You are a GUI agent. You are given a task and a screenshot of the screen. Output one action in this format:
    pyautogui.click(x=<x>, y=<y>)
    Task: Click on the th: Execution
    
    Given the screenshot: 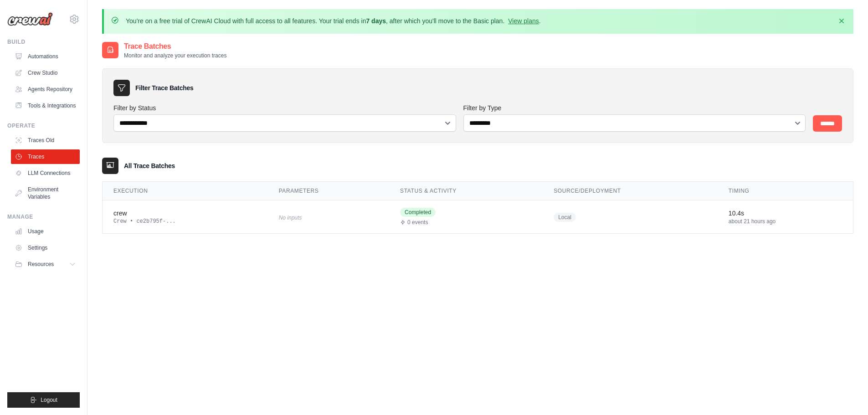 What is the action you would take?
    pyautogui.click(x=185, y=191)
    